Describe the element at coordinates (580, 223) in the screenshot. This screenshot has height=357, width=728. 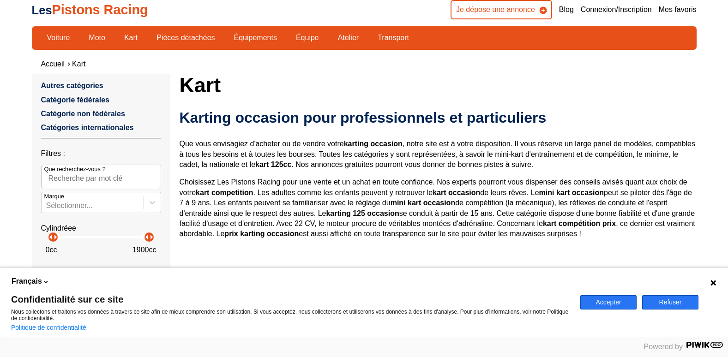
I see `strong: kart compétition prix` at that location.